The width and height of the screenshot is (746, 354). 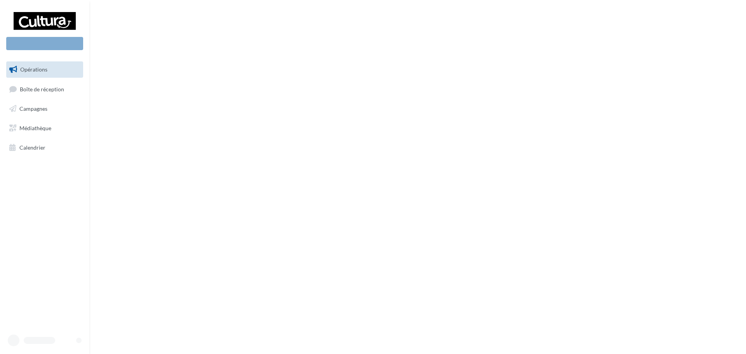 I want to click on span: Campagnes, so click(x=33, y=108).